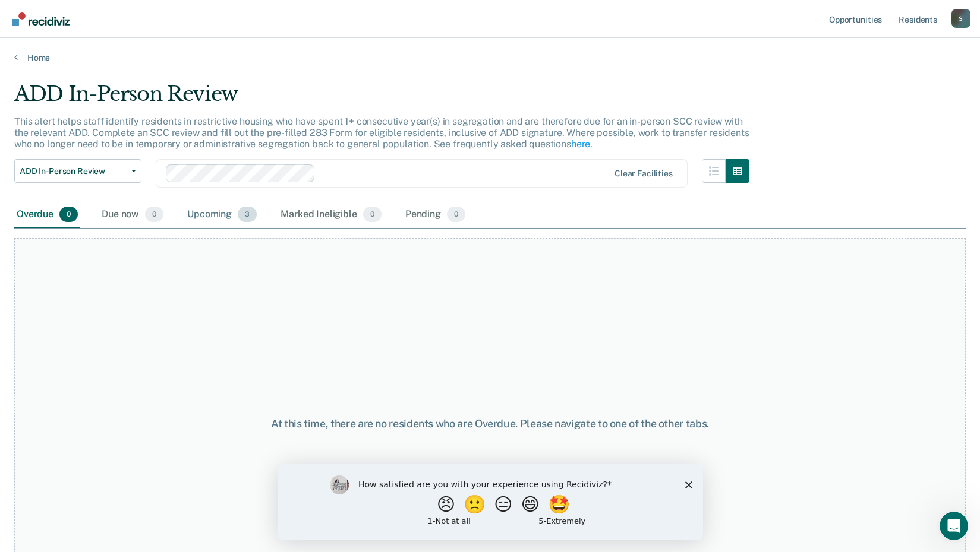 This screenshot has width=980, height=552. I want to click on div: Marked Ineligible0, so click(331, 215).